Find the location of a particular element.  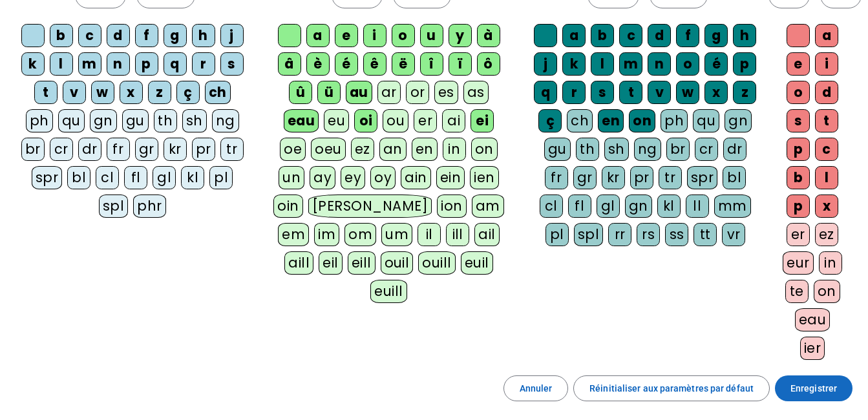

div: è is located at coordinates (318, 64).